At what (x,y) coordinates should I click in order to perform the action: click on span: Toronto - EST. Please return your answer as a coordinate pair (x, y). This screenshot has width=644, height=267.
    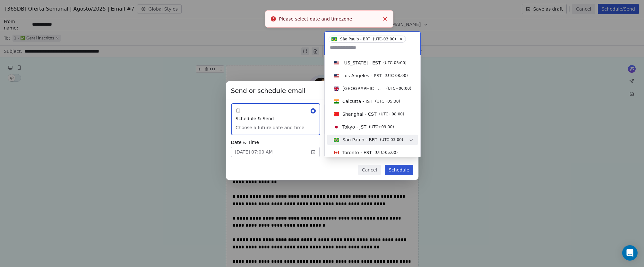
    Looking at the image, I should click on (357, 153).